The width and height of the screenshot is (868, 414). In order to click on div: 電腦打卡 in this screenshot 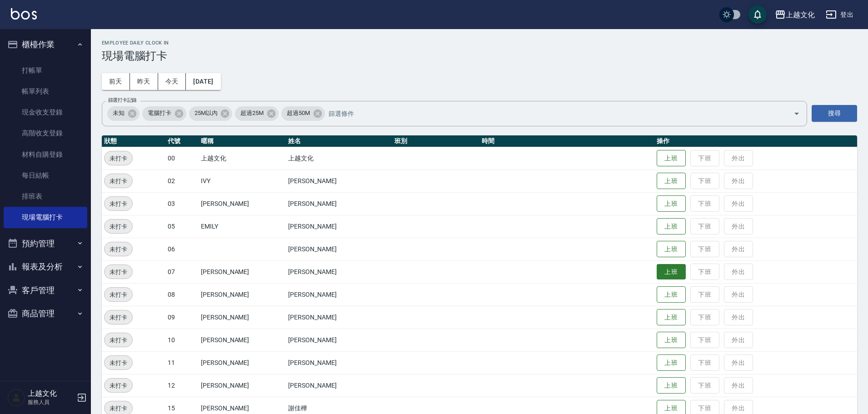, I will do `click(164, 114)`.